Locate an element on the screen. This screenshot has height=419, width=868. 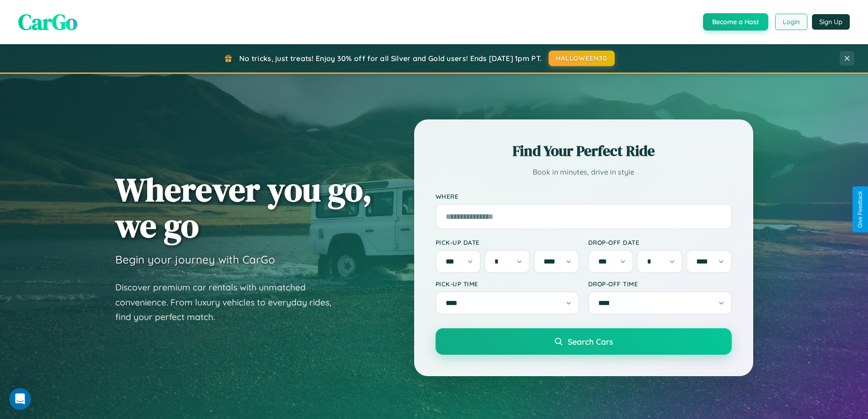
button: Sign Up is located at coordinates (831, 22).